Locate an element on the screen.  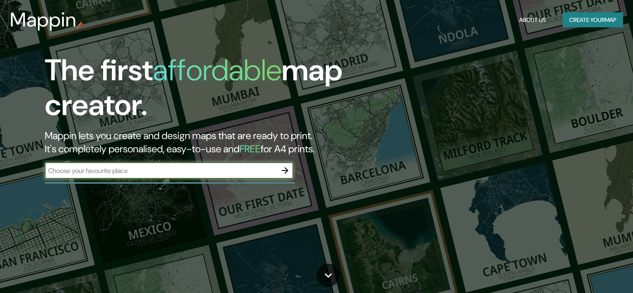
h3: Mappin is located at coordinates (43, 20).